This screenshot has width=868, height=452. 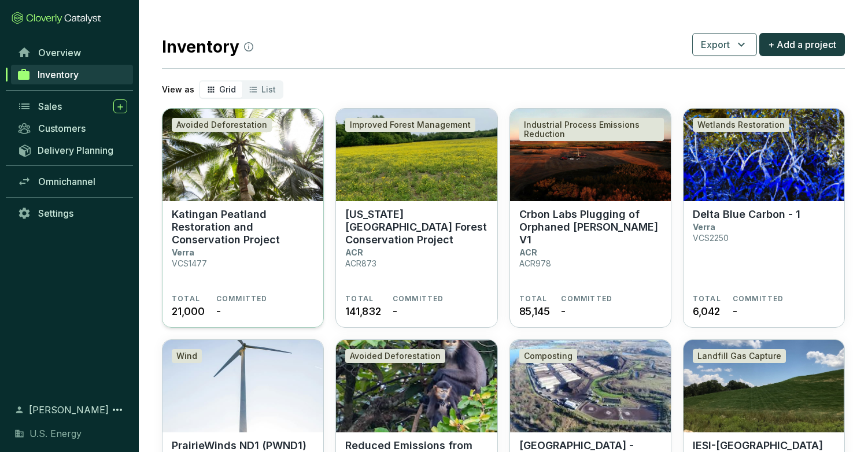 I want to click on p: Delta Blue Carbon - 1, so click(x=747, y=215).